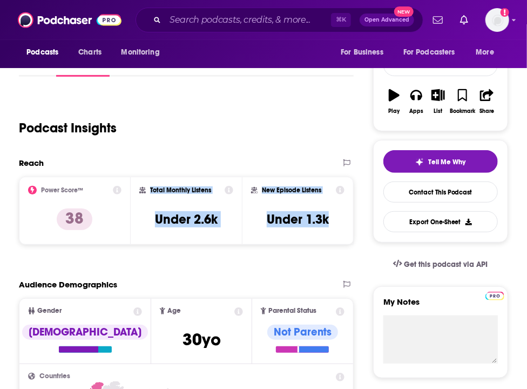  What do you see at coordinates (438, 102) in the screenshot?
I see `button: List` at bounding box center [438, 102].